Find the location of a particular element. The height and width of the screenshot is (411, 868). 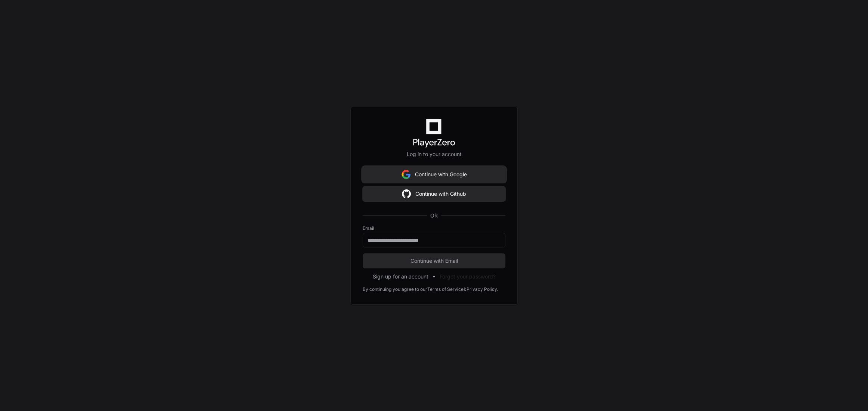

button: Sign up for an account is located at coordinates (401, 276).